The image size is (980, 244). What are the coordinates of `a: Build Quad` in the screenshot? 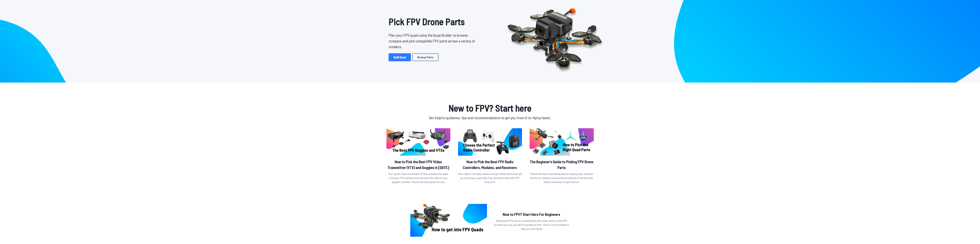 It's located at (400, 57).